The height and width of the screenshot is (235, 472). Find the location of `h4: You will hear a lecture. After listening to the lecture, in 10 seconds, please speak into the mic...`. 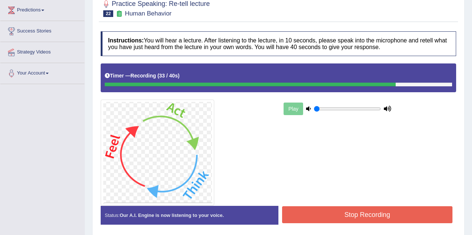

h4: You will hear a lecture. After listening to the lecture, in 10 seconds, please speak into the mic... is located at coordinates (278, 43).